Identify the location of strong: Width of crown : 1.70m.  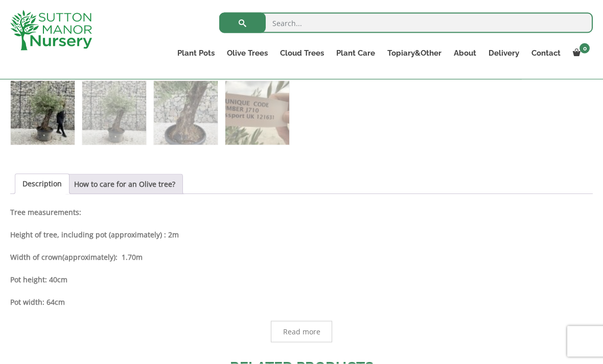
(76, 257).